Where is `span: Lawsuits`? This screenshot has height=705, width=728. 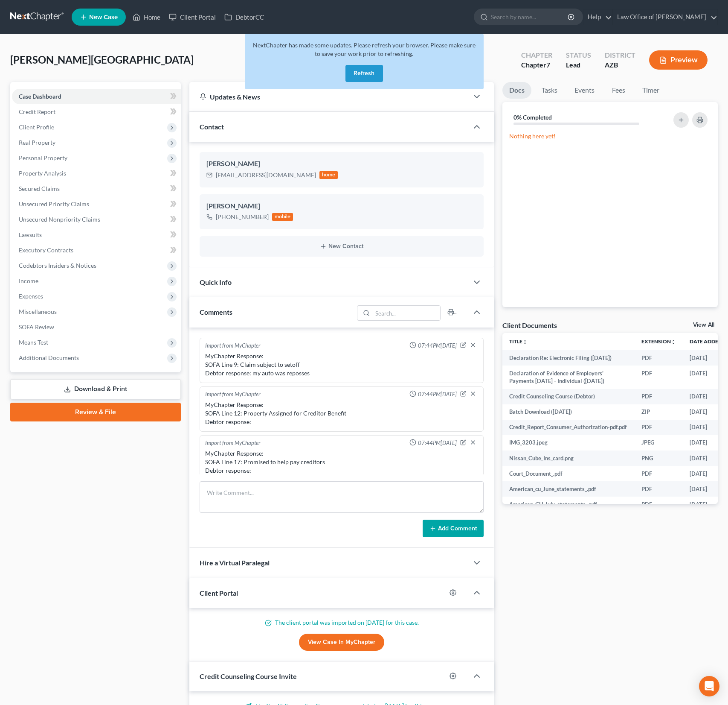 span: Lawsuits is located at coordinates (30, 234).